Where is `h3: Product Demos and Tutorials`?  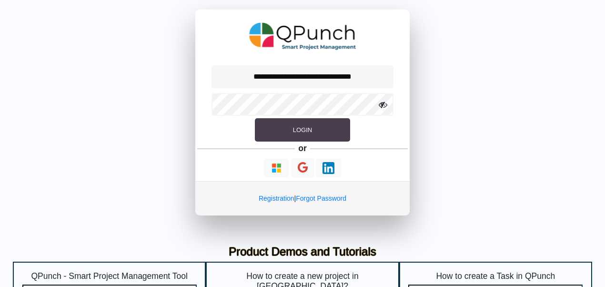 h3: Product Demos and Tutorials is located at coordinates (303, 252).